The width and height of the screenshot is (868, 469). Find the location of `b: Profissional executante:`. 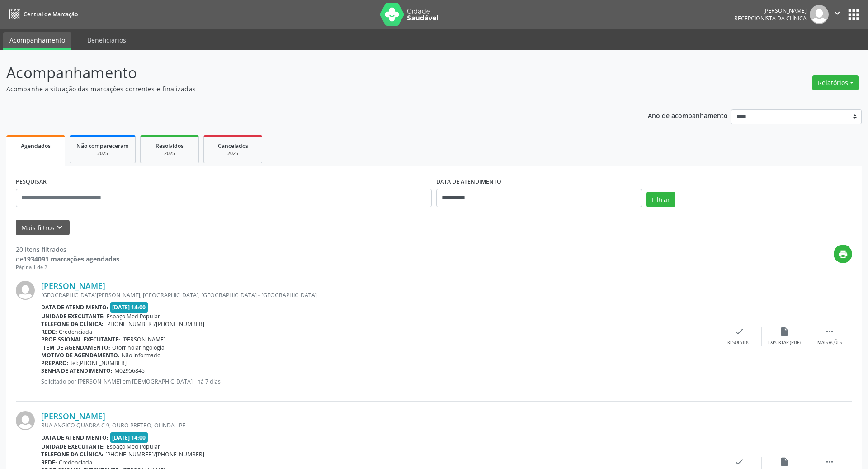

b: Profissional executante: is located at coordinates (81, 339).